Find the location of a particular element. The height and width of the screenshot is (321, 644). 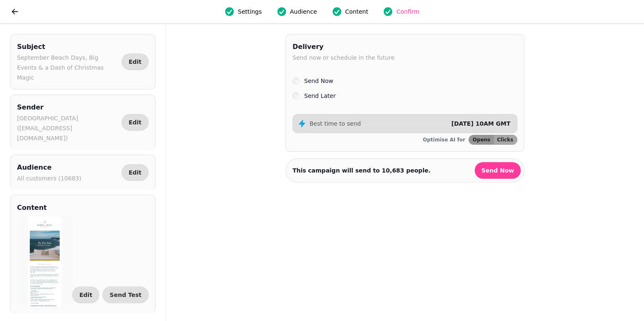

p: Send now or schedule in the future is located at coordinates (344, 58).